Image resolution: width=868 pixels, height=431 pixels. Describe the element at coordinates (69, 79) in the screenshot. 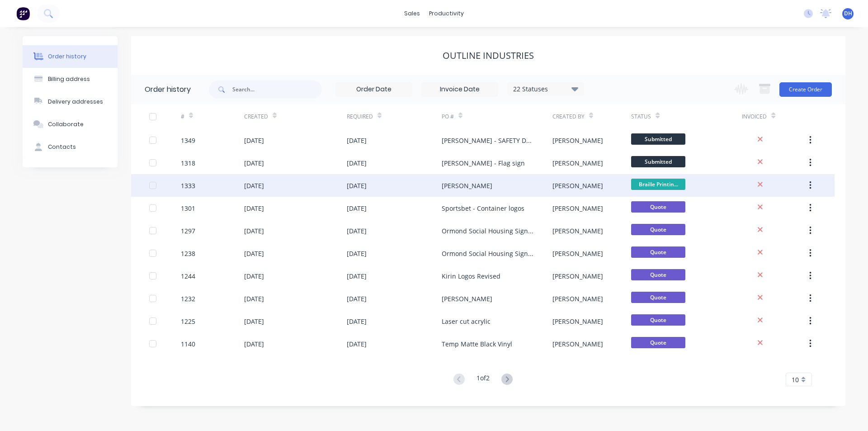

I see `div: Billing address` at that location.